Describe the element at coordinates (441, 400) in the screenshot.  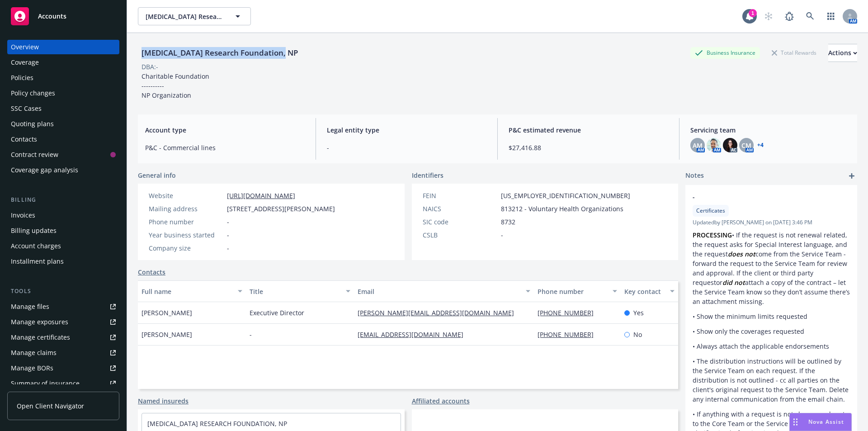
I see `a: Affiliated accounts` at that location.